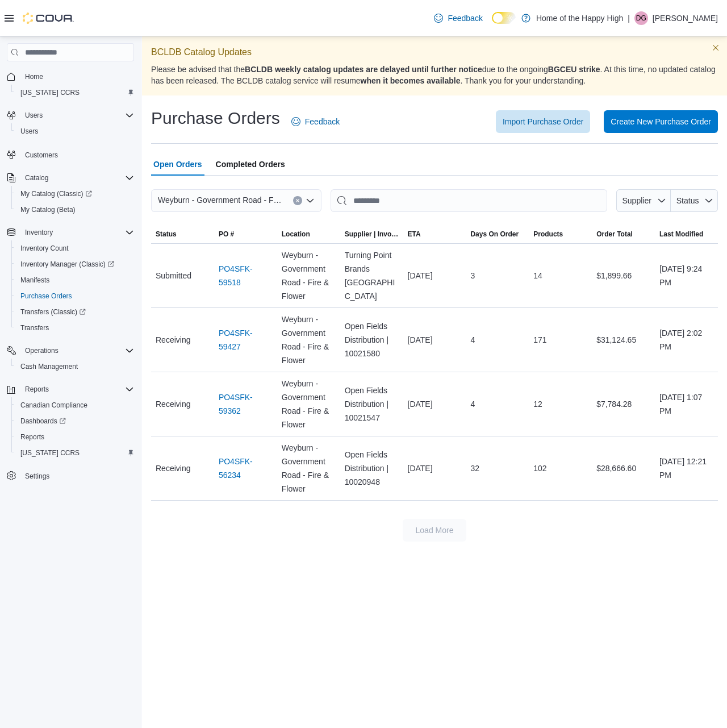  Describe the element at coordinates (371, 234) in the screenshot. I see `button: Supplier | Invoice Number` at that location.